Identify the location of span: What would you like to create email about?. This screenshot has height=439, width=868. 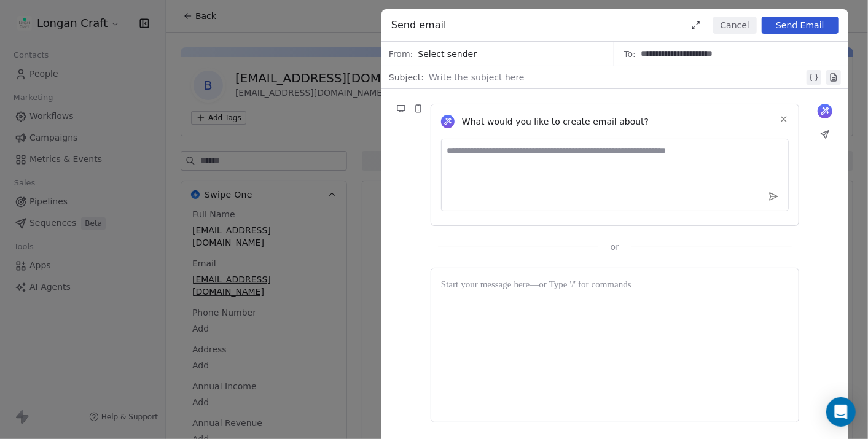
(555, 122).